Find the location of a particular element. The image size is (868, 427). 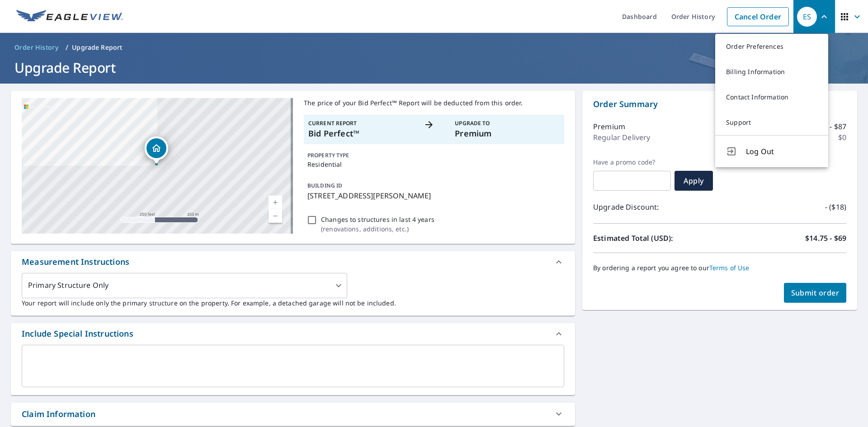

a: Contact Information is located at coordinates (772, 97).